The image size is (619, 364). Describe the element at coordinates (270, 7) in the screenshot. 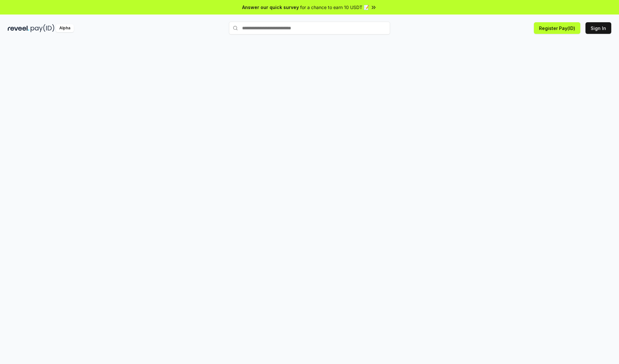

I see `span: Answer our quick survey` at that location.